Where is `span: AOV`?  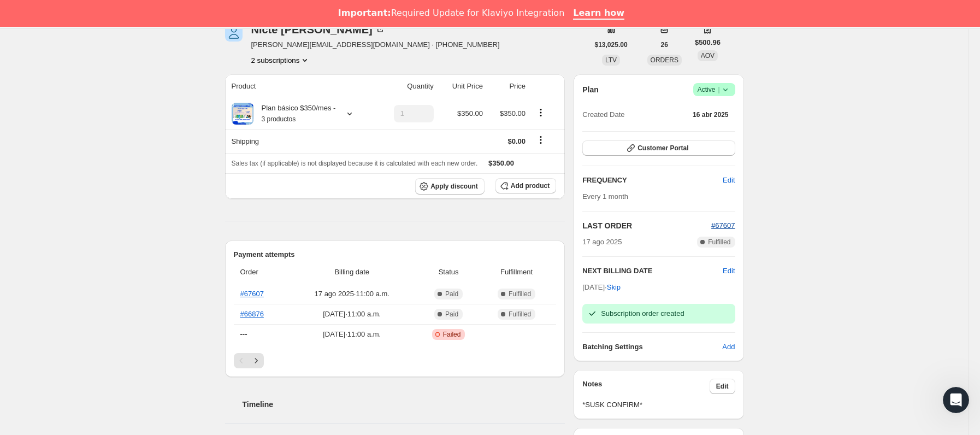 span: AOV is located at coordinates (708, 56).